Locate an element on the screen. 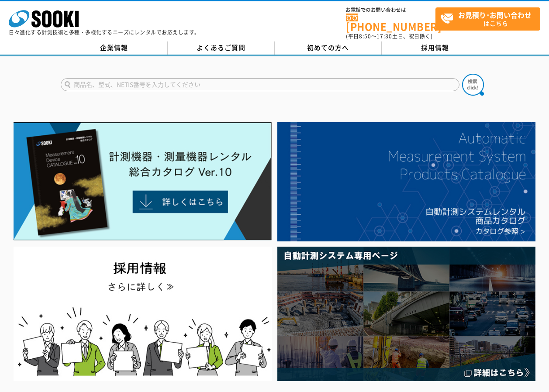  img: 自動計測システム専用ページ is located at coordinates (406, 313).